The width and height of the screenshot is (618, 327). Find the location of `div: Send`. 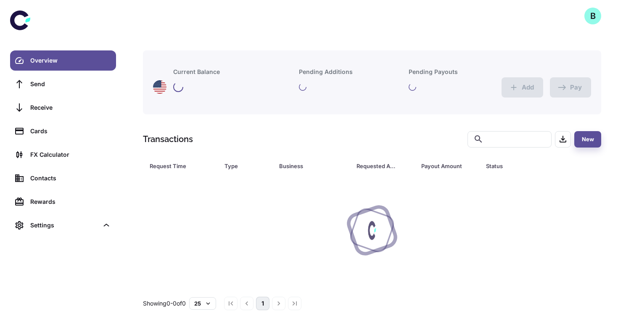

div: Send is located at coordinates (71, 84).